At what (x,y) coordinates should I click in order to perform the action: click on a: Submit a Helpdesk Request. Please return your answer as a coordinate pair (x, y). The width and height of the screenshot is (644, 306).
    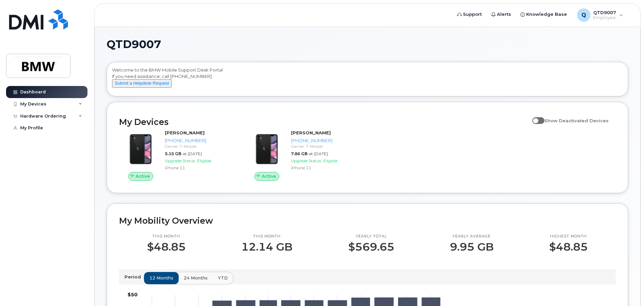
    Looking at the image, I should click on (142, 83).